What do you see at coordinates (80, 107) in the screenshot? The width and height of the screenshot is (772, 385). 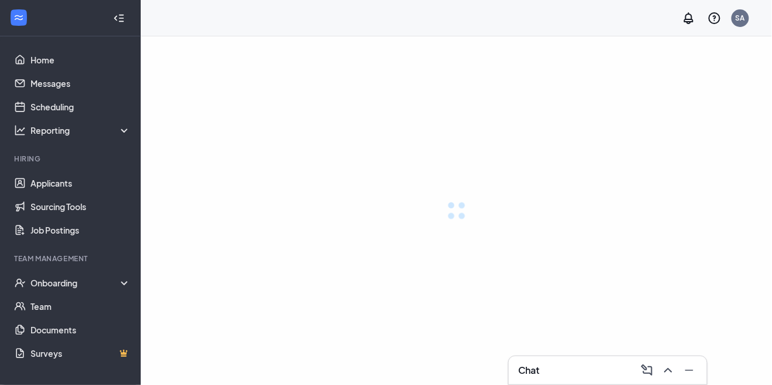 I see `a: Scheduling` at bounding box center [80, 107].